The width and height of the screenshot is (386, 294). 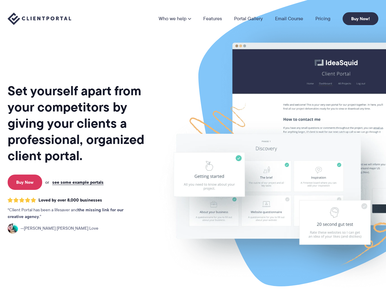 What do you see at coordinates (65, 213) in the screenshot?
I see `strong: the missing link for our creative agency` at bounding box center [65, 213].